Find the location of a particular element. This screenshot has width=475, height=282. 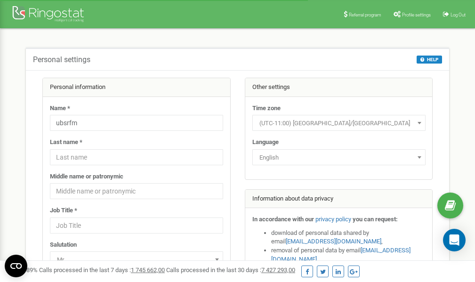

label: Name * is located at coordinates (60, 108).